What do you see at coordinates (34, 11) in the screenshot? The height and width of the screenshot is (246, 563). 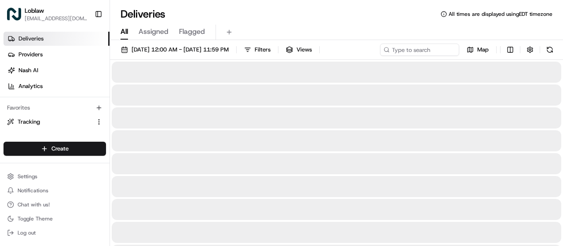 I see `button: Loblaw` at bounding box center [34, 11].